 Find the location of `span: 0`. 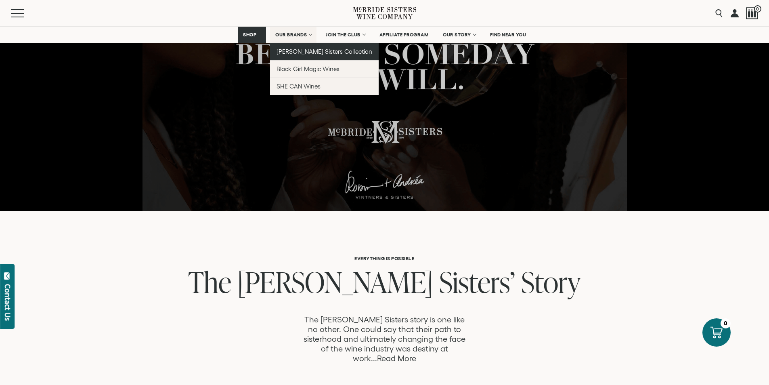

span: 0 is located at coordinates (758, 9).